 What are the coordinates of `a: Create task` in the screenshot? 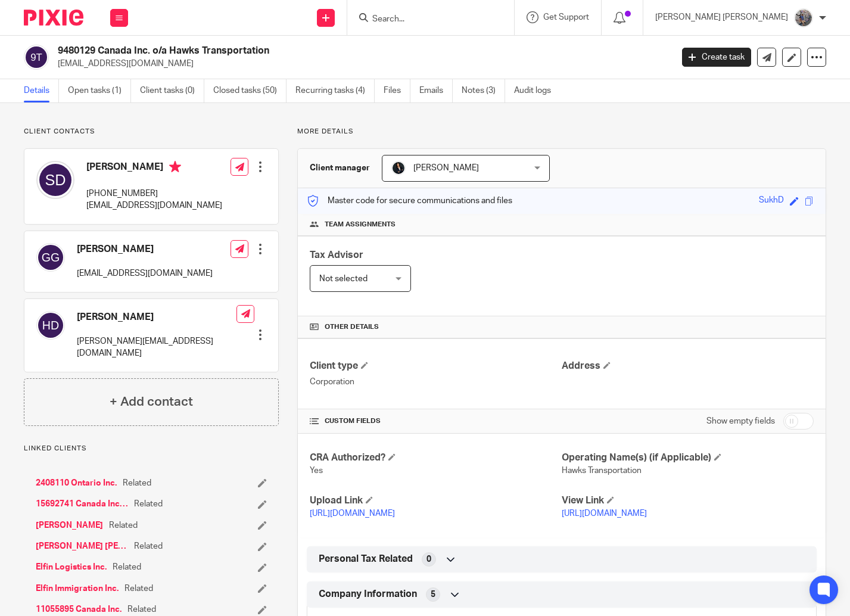 It's located at (717, 57).